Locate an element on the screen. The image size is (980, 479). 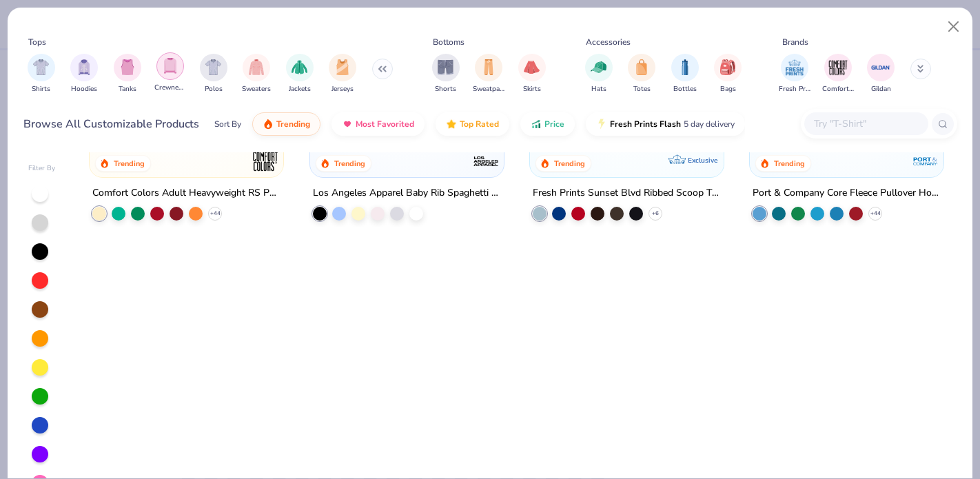
div: Brands is located at coordinates (795, 42).